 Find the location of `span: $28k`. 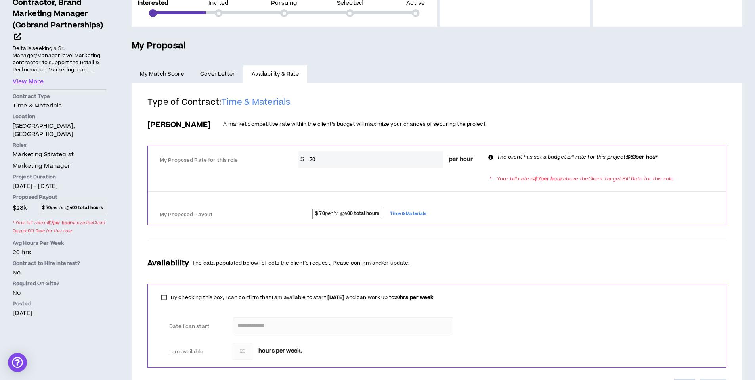

span: $28k is located at coordinates (20, 207).